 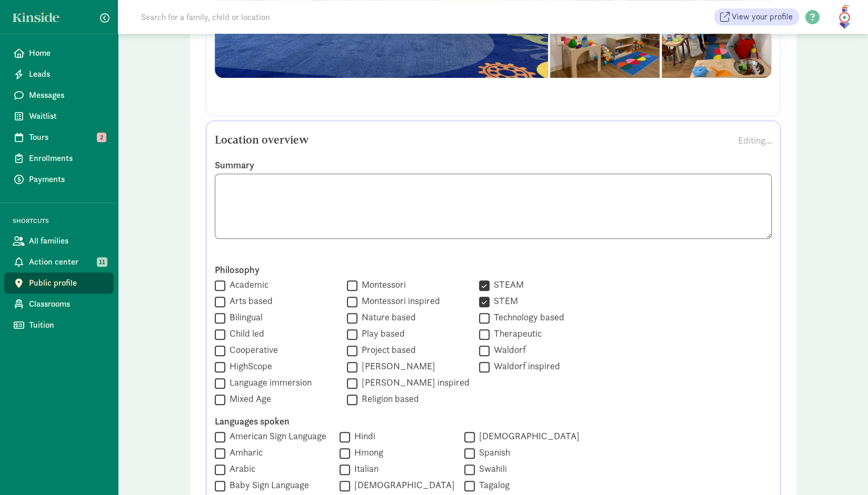 I want to click on label: Therapeutic, so click(x=515, y=334).